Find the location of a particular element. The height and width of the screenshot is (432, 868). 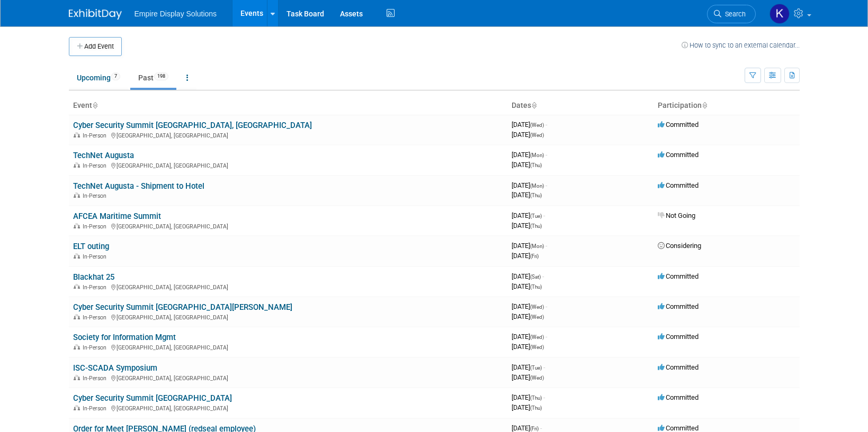

span: Empire Display Solutions is located at coordinates (175, 14).